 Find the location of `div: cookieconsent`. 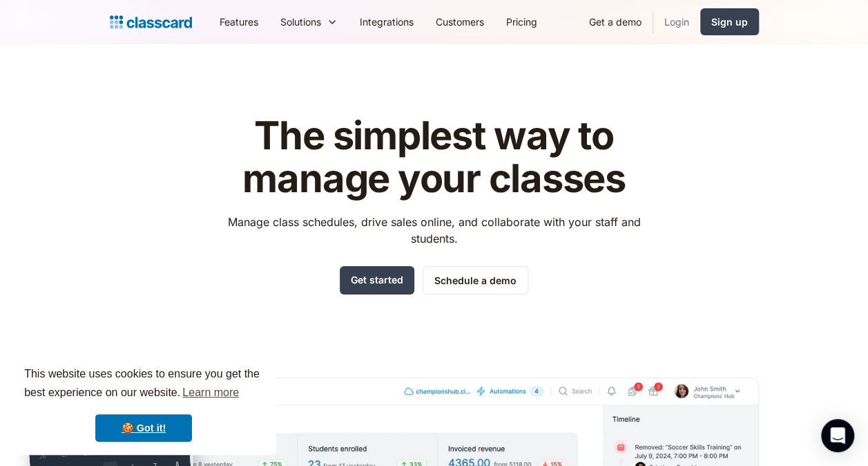

div: cookieconsent is located at coordinates (143, 404).